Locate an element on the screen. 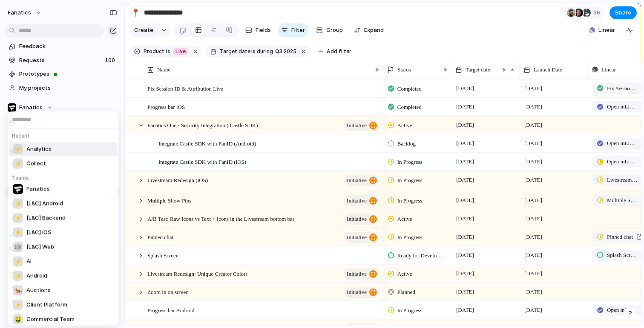  h5: Teams is located at coordinates (64, 177).